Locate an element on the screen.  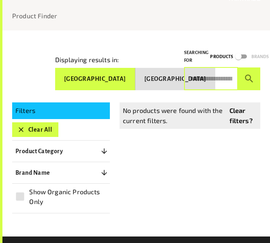
p: Brand Name is located at coordinates (33, 172).